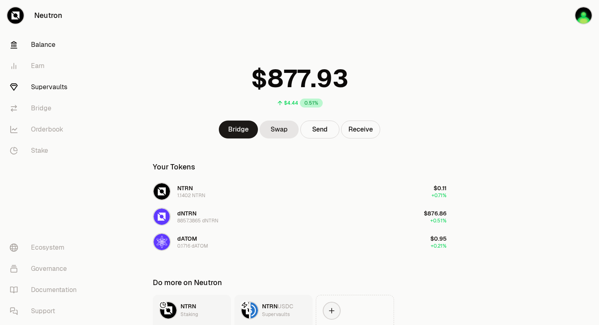 The width and height of the screenshot is (599, 325). Describe the element at coordinates (46, 66) in the screenshot. I see `a: Earn` at that location.